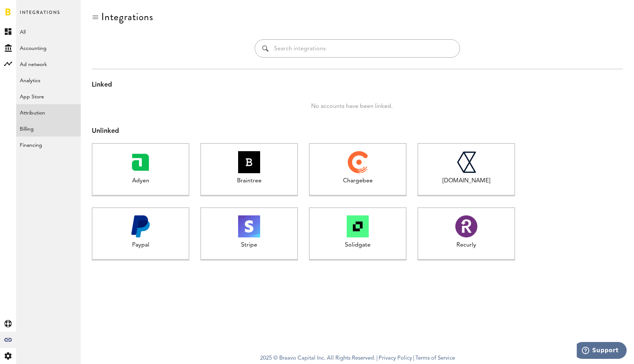  I want to click on a: Accounting, so click(48, 48).